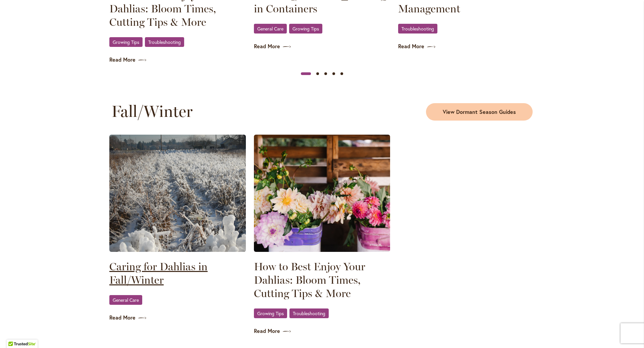 This screenshot has width=644, height=348. What do you see at coordinates (306, 74) in the screenshot?
I see `button: Slide 1` at bounding box center [306, 74].